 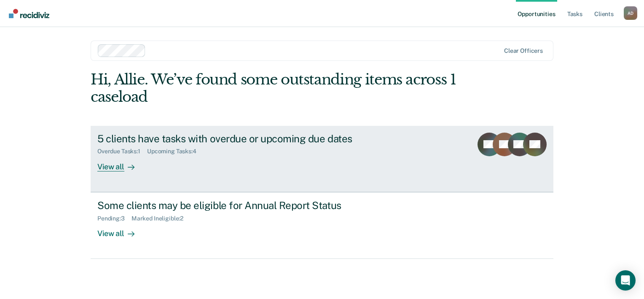 I want to click on div: Overdue Tasks : 1, so click(x=122, y=151).